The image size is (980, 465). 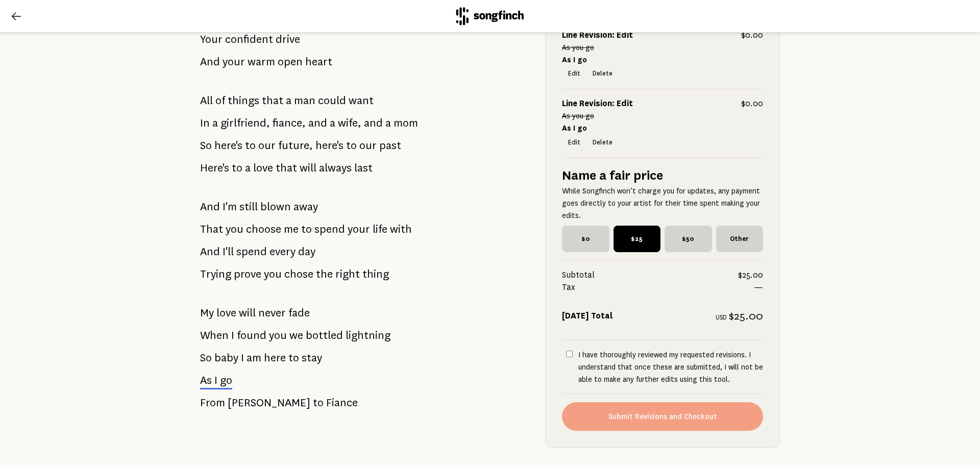 What do you see at coordinates (586, 239) in the screenshot?
I see `span: $0` at bounding box center [586, 239].